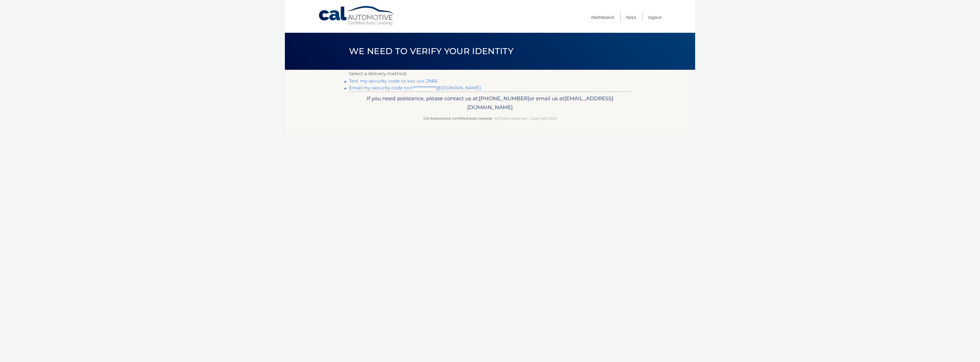 This screenshot has height=362, width=980. I want to click on a: Dashboard, so click(602, 17).